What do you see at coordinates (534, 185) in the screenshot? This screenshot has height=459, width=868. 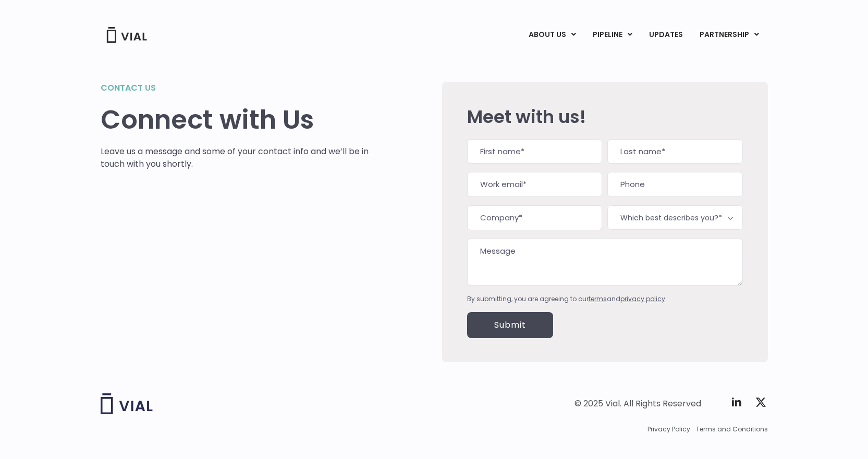 I see `input: Work email*` at bounding box center [534, 185].